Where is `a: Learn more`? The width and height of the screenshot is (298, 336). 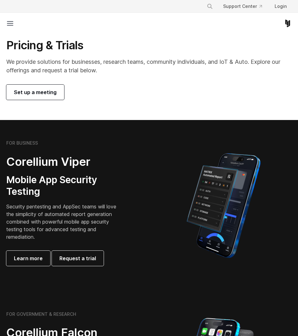 a: Learn more is located at coordinates (28, 258).